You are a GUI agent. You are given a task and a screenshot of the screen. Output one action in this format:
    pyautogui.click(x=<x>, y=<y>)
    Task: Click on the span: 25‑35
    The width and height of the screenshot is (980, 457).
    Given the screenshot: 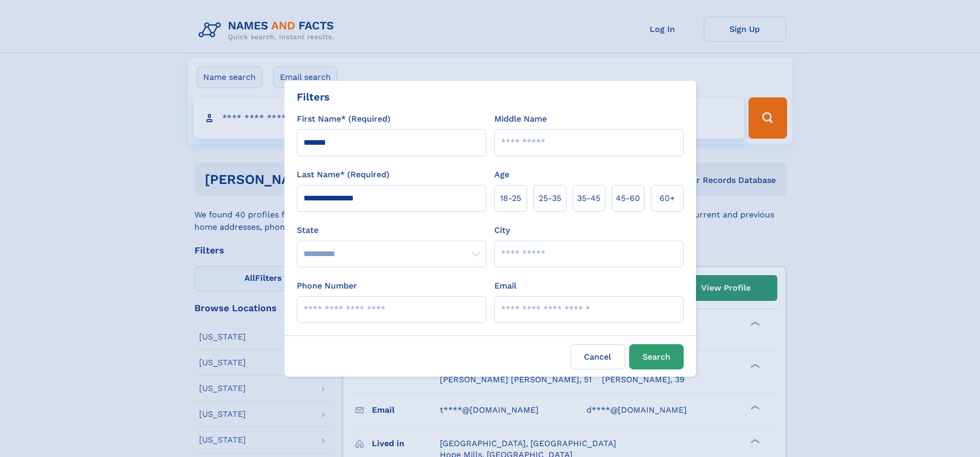 What is the action you would take?
    pyautogui.click(x=550, y=198)
    